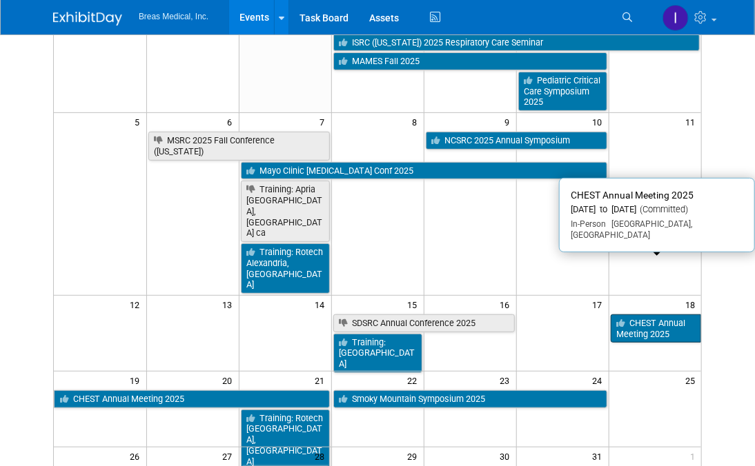  I want to click on span: 27, so click(230, 456).